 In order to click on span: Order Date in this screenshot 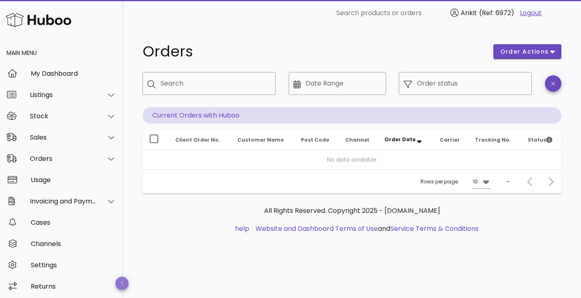, I will do `click(400, 139)`.